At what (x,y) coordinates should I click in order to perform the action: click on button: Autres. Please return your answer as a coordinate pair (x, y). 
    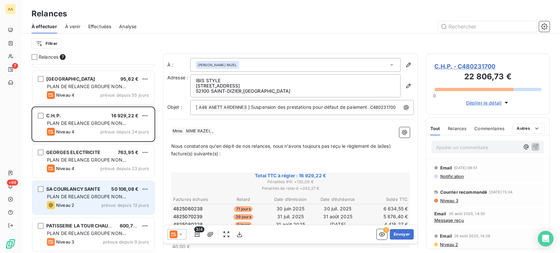
    Looking at the image, I should click on (528, 129).